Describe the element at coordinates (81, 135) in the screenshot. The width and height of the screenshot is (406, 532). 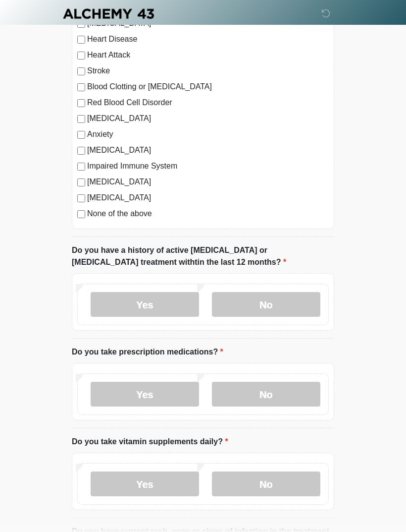
I see `input: Anxiety` at that location.